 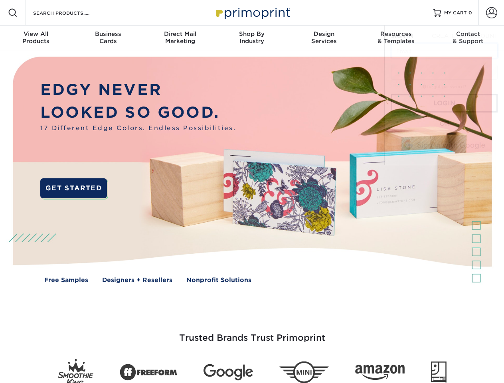 I want to click on span: Business, so click(x=108, y=34).